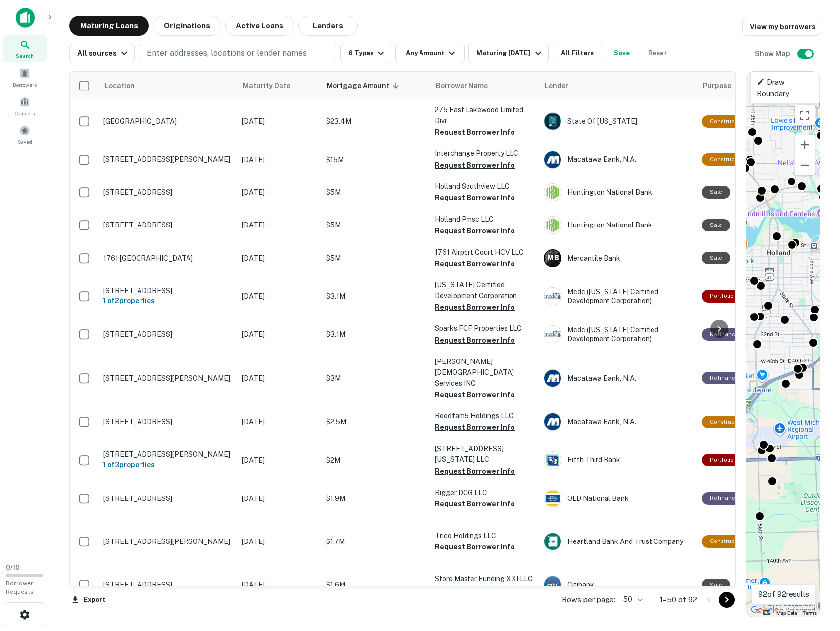 Image resolution: width=840 pixels, height=631 pixels. What do you see at coordinates (588, 601) in the screenshot?
I see `p: Rows per page:` at bounding box center [588, 601].